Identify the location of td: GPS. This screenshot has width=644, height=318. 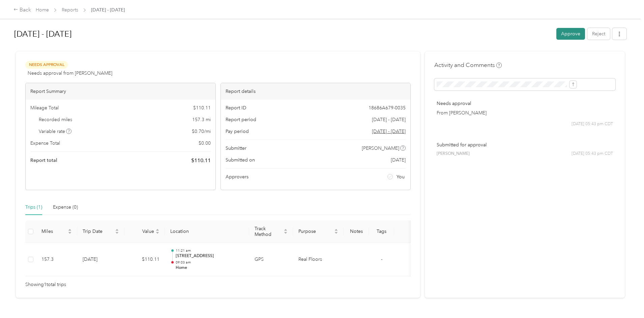
(271, 260).